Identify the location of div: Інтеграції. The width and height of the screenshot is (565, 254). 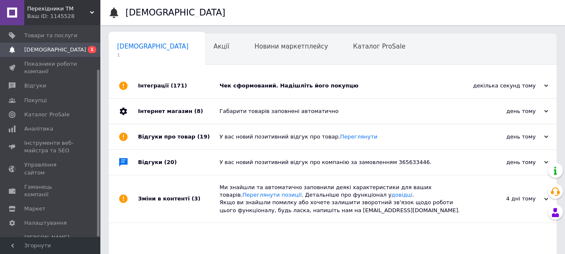
(179, 86).